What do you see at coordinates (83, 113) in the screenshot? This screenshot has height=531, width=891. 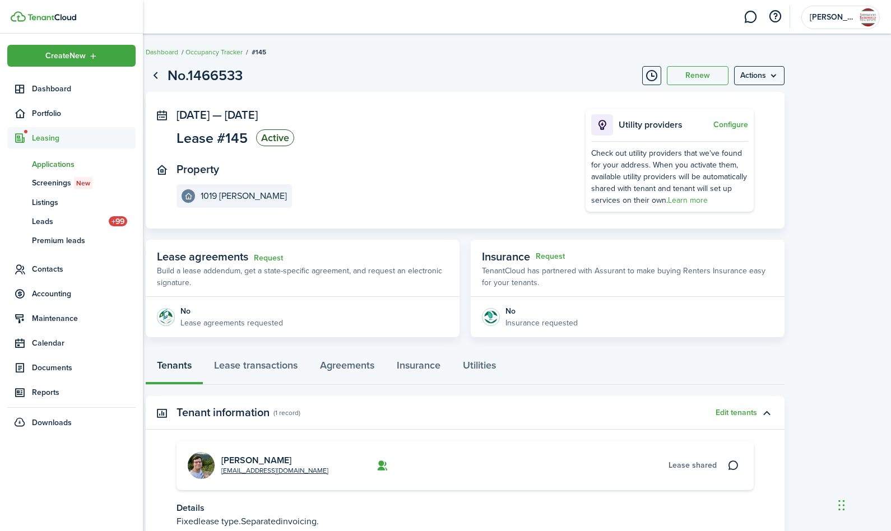 I see `span: Portfolio` at bounding box center [83, 113].